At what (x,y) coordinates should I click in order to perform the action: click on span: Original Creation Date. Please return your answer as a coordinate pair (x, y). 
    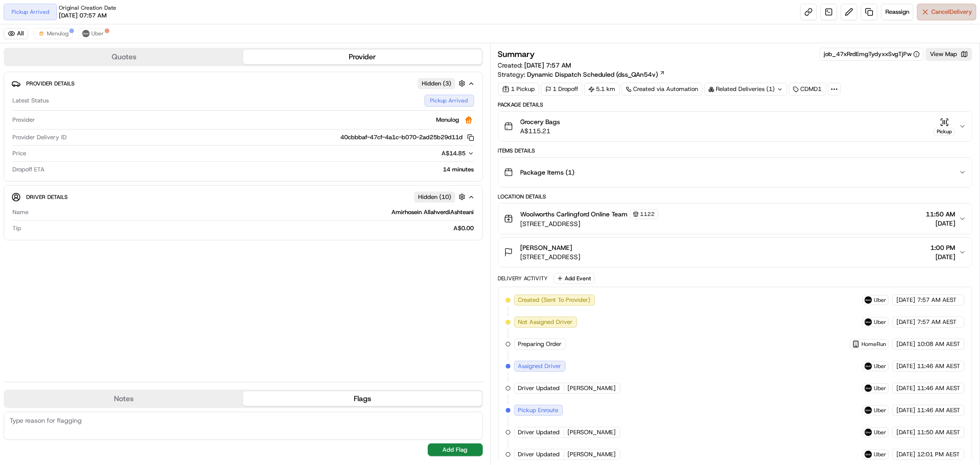
    Looking at the image, I should click on (88, 8).